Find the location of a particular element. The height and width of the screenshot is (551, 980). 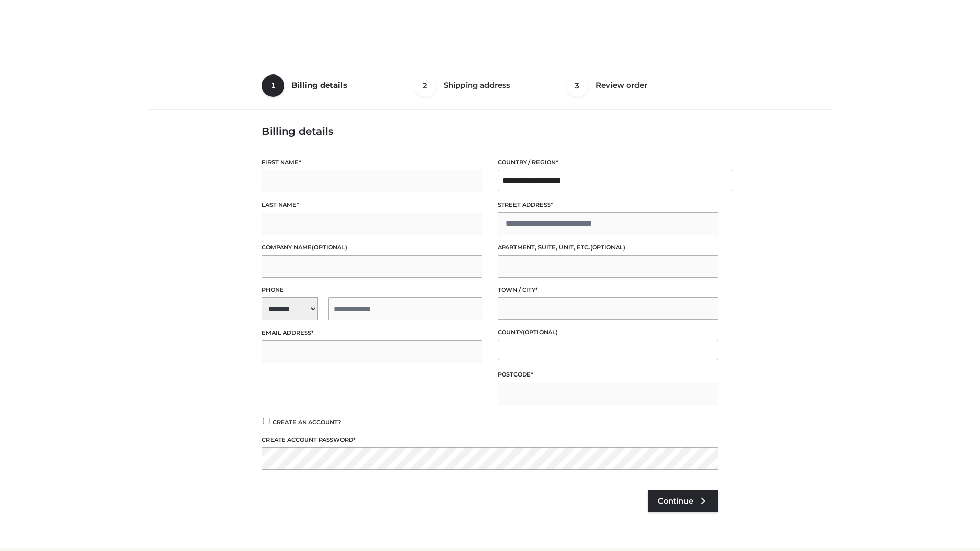

label: Country / Region is located at coordinates (608, 162).